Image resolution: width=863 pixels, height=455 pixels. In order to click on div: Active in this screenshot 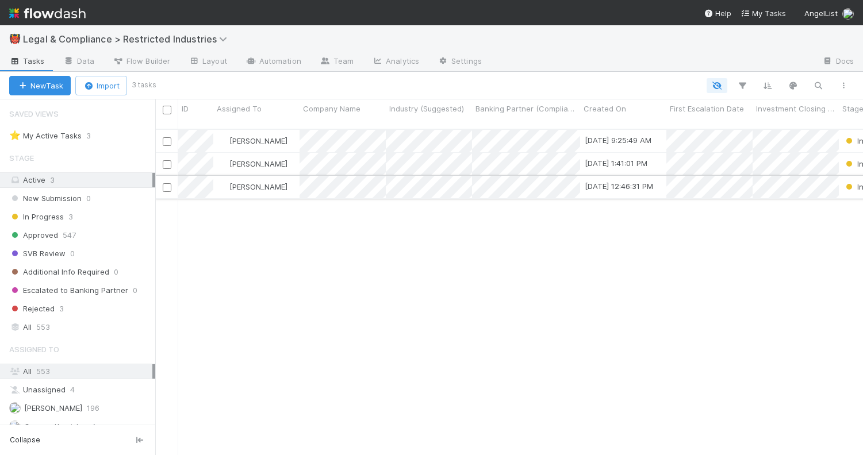, I will do `click(80, 180)`.